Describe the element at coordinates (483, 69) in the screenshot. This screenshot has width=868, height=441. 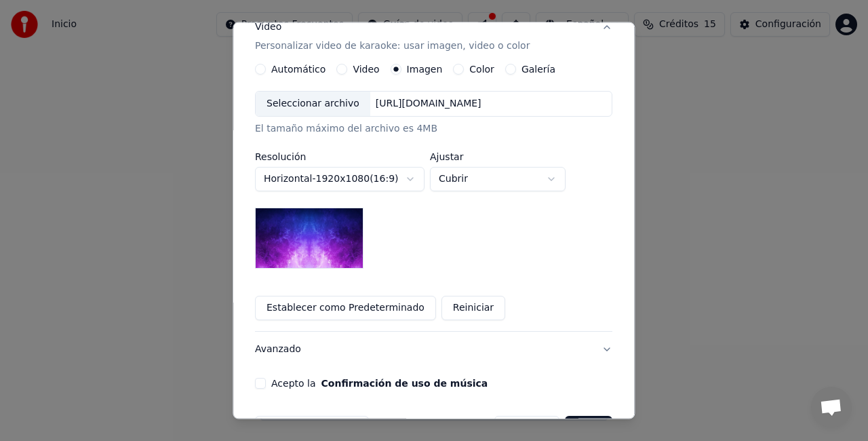
I see `label: Color` at that location.